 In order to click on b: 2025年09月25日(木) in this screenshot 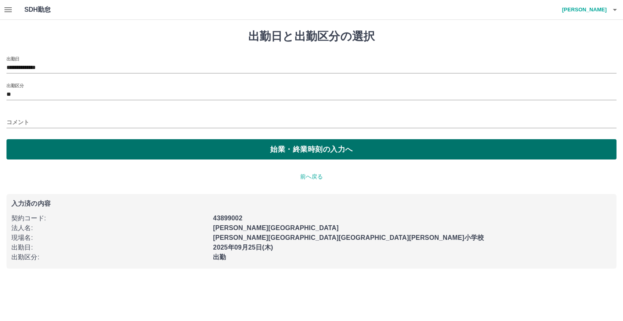, I will do `click(243, 247)`.